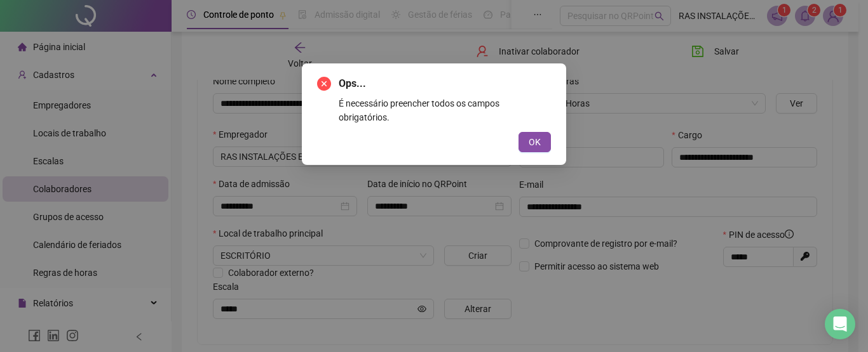  I want to click on span: close-circle, so click(324, 83).